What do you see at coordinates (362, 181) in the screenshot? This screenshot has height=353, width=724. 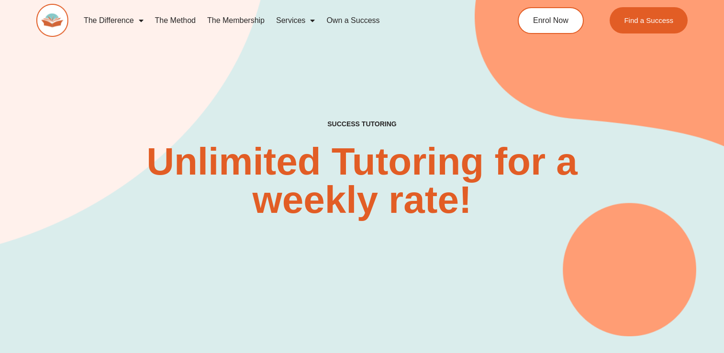 I see `h2: Unlimited Tutoring for a weekly rate!` at bounding box center [362, 181].